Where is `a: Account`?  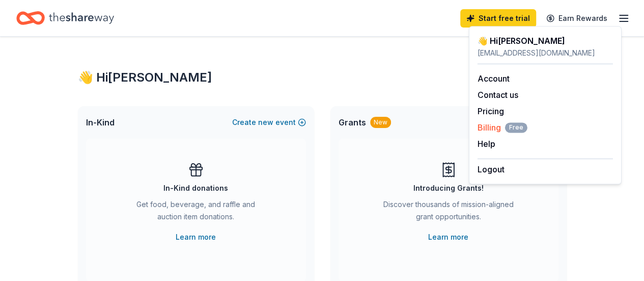
a: Account is located at coordinates (493, 79).